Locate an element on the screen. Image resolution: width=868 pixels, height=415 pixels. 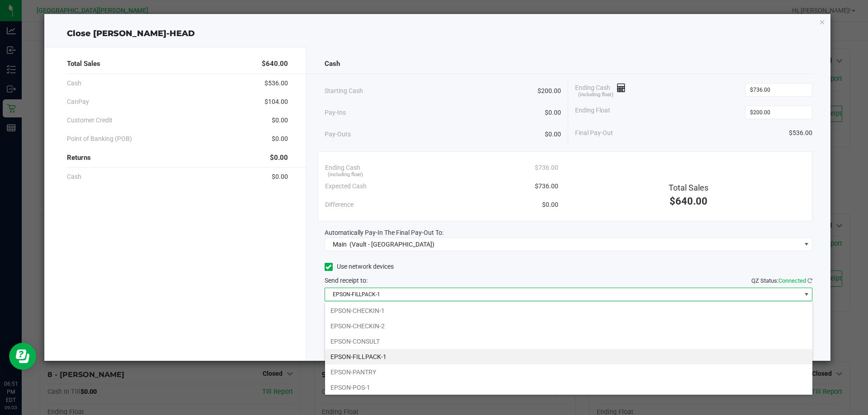
li: EPSON-PANTRY is located at coordinates (568, 372).